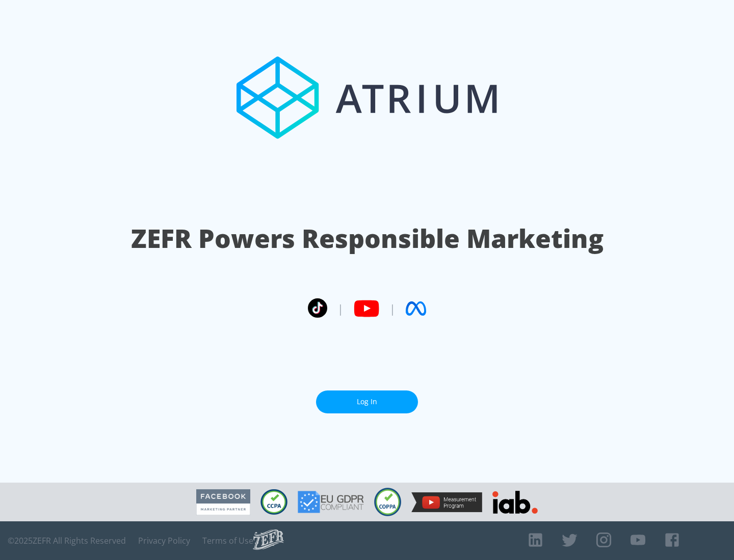  What do you see at coordinates (446, 502) in the screenshot?
I see `img: YouTube Measurement Program` at bounding box center [446, 502].